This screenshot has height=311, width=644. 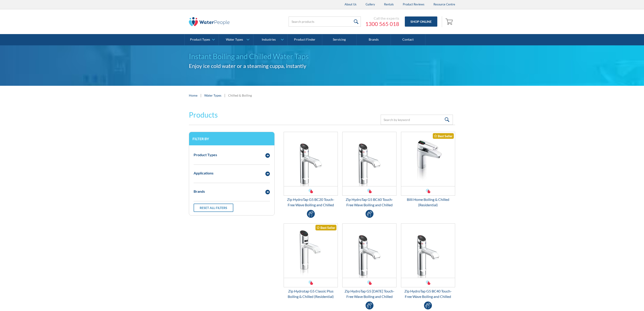 What do you see at coordinates (428, 202) in the screenshot?
I see `div: Billi Home Boiling & Chilled (Residential)` at bounding box center [428, 202].